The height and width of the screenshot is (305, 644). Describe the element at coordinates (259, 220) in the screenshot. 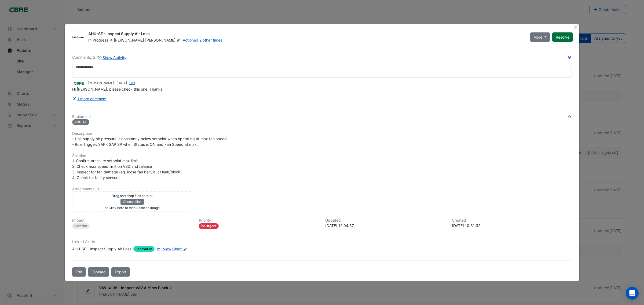

I see `h6: Priority` at that location.